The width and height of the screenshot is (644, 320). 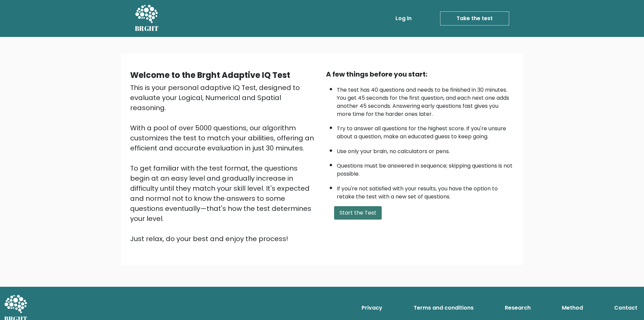 I want to click on h5: BRGHT, so click(x=147, y=29).